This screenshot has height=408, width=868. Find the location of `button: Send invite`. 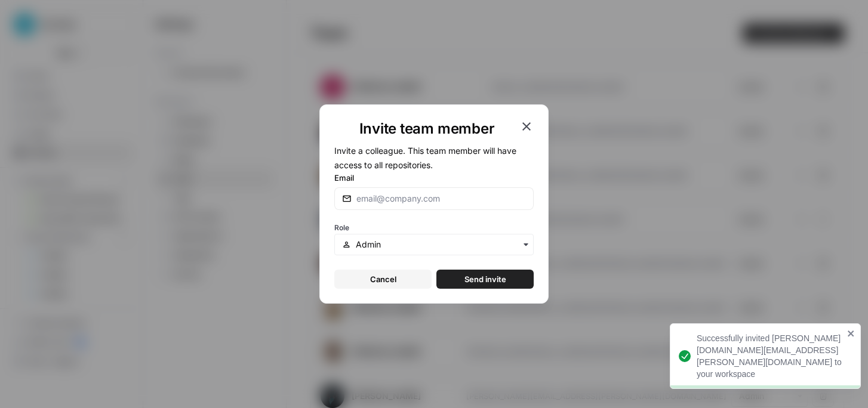

button: Send invite is located at coordinates (485, 279).